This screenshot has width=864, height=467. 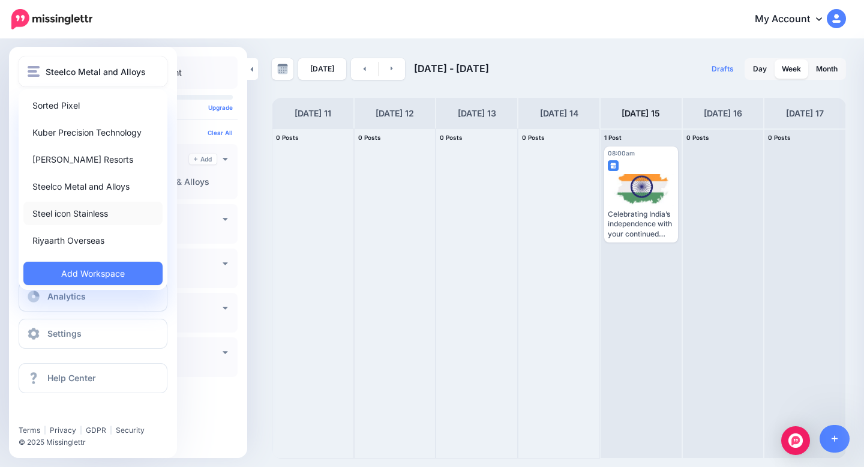 I want to click on img: logo_orange.svg, so click(x=24, y=24).